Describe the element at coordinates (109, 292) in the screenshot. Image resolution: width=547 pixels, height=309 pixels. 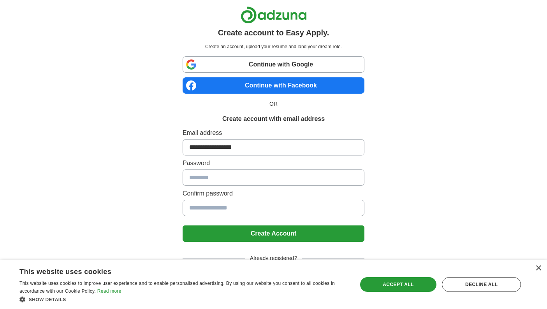
I see `a: Read more, opens a new window` at that location.